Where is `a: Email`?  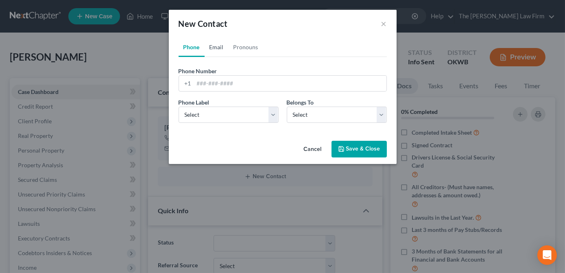
a: Email is located at coordinates (216, 47).